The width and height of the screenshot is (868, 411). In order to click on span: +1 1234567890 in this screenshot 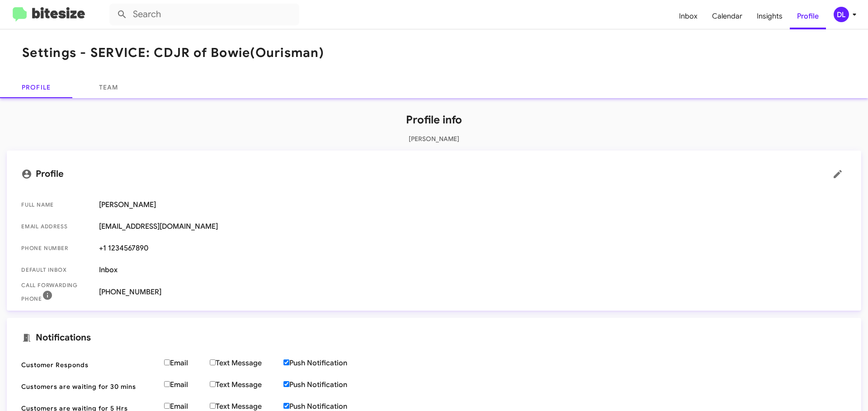, I will do `click(473, 248)`.